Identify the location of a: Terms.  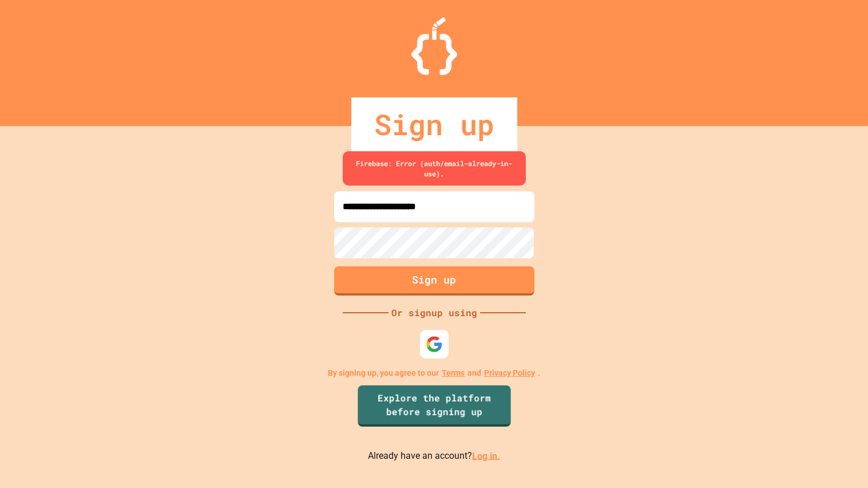
(453, 373).